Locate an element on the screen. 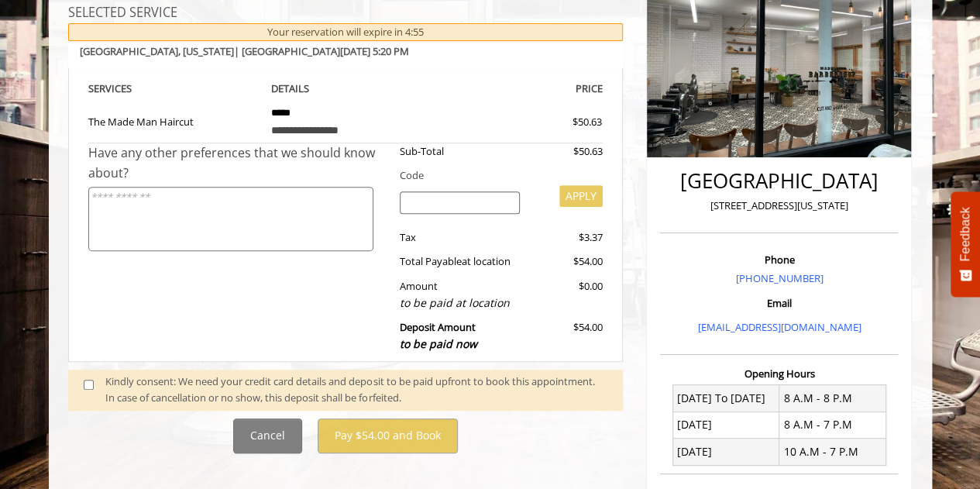 This screenshot has width=980, height=489. div: Total Payable is located at coordinates (459, 261).